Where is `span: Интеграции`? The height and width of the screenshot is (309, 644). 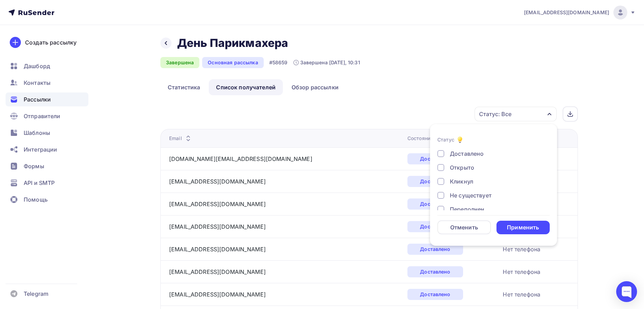
span: Интеграции is located at coordinates (41, 150).